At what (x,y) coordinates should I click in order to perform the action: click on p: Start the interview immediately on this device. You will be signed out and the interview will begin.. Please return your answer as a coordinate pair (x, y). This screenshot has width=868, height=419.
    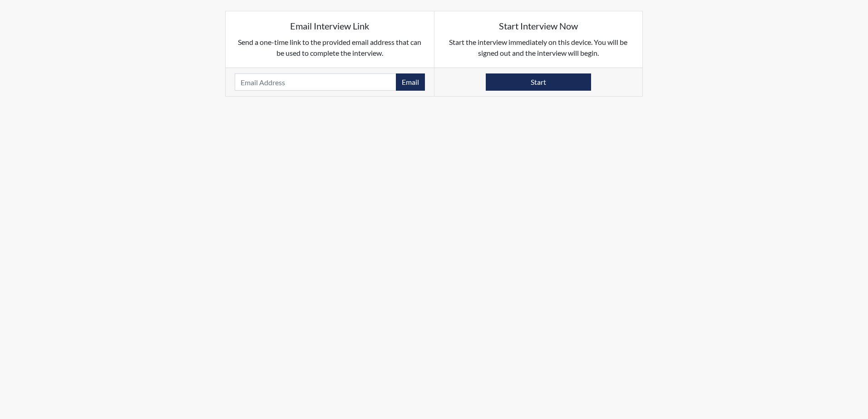
    Looking at the image, I should click on (538, 48).